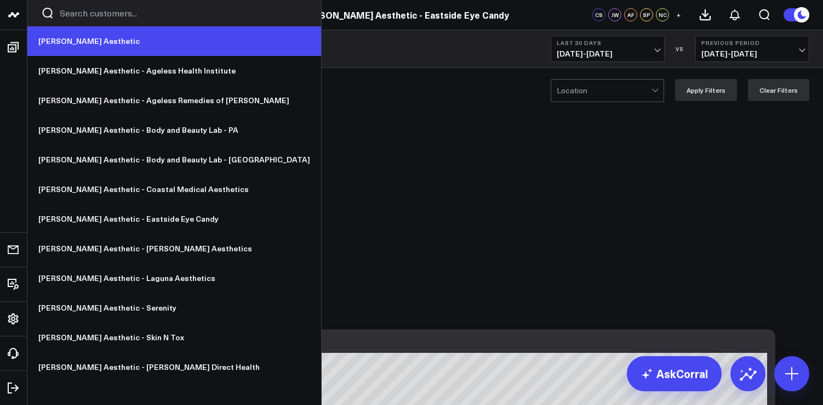 This screenshot has height=405, width=823. What do you see at coordinates (608, 43) in the screenshot?
I see `b: Last 30 Days` at bounding box center [608, 43].